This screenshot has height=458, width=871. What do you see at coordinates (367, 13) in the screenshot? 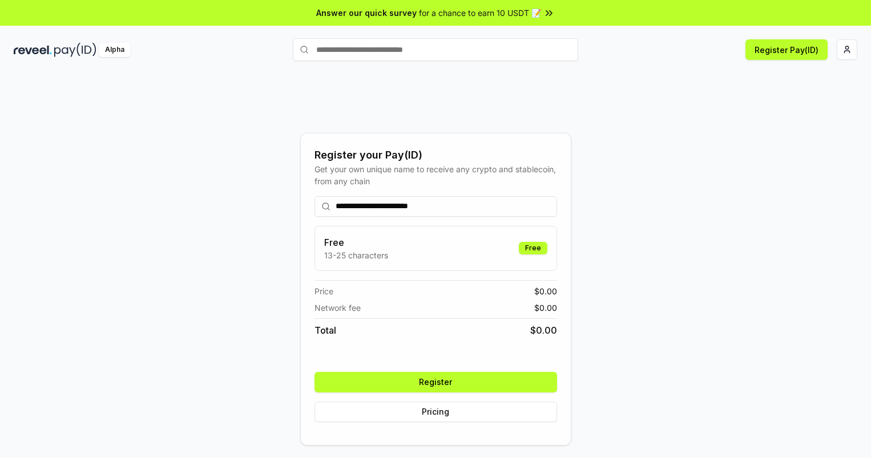
I see `span: Answer our quick survey` at bounding box center [367, 13].